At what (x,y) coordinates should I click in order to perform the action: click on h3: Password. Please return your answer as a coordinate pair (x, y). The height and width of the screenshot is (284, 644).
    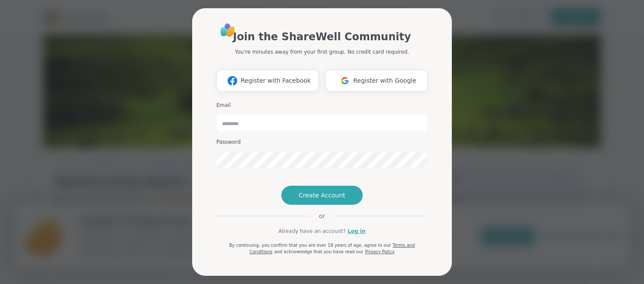
    Looking at the image, I should click on (322, 142).